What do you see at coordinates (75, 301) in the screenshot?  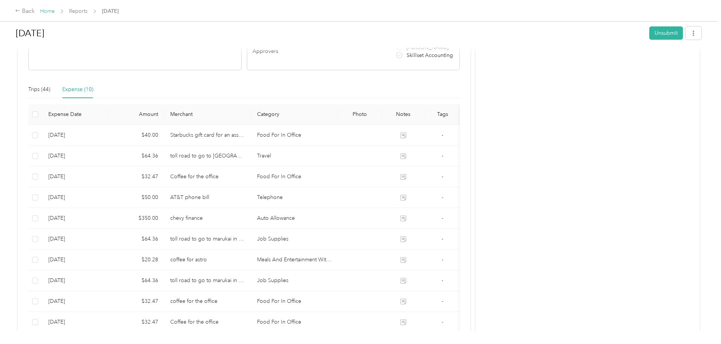 I see `td: 8-7-2025` at bounding box center [75, 301].